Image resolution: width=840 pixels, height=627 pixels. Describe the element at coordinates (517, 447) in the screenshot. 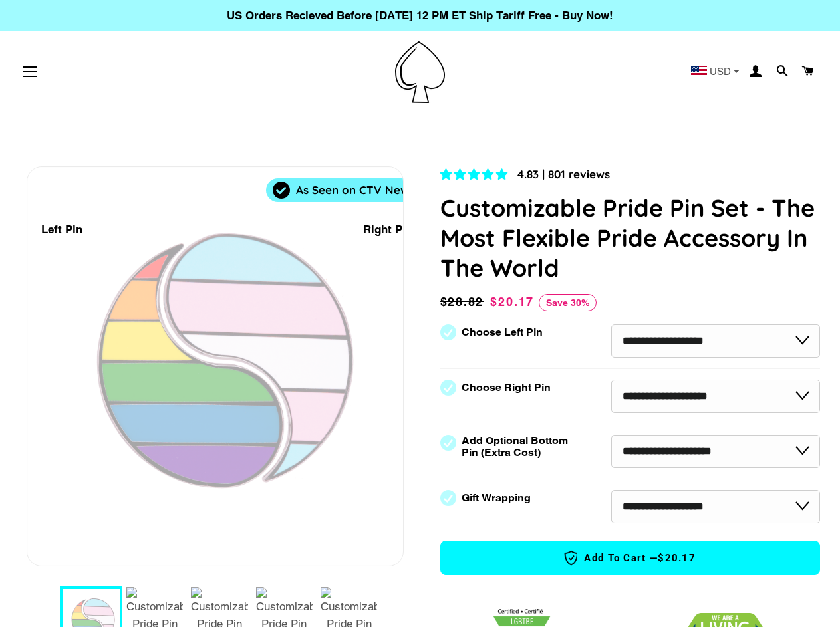

I see `label: Add Optional Bottom Pin (Extra Cost)` at that location.